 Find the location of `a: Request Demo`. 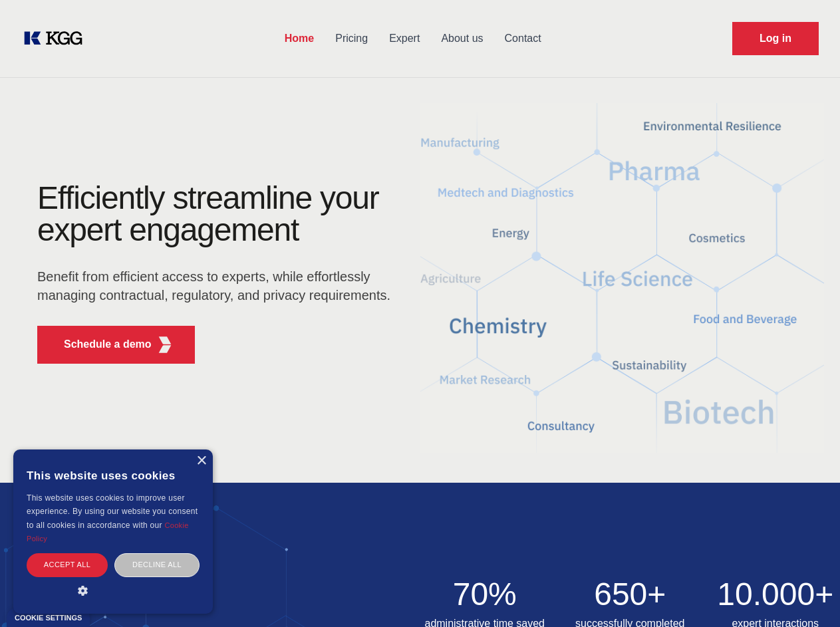

a: Request Demo is located at coordinates (776, 38).